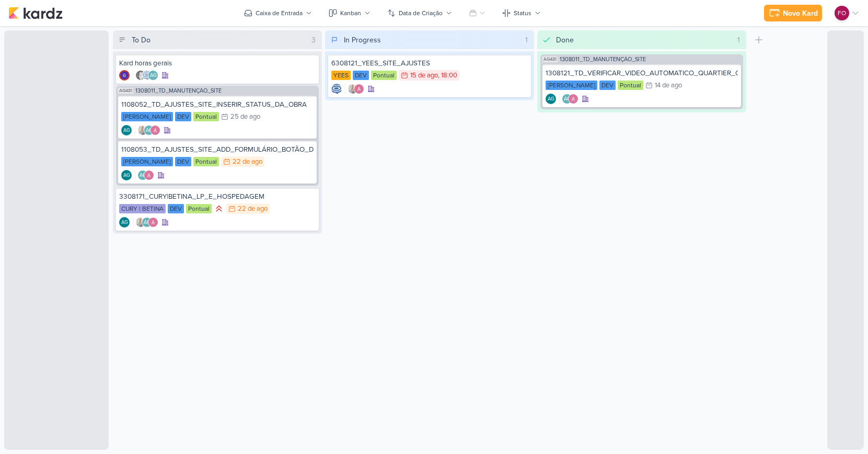 Image resolution: width=868 pixels, height=454 pixels. What do you see at coordinates (842, 13) in the screenshot?
I see `div: Fabio Oliveira` at bounding box center [842, 13].